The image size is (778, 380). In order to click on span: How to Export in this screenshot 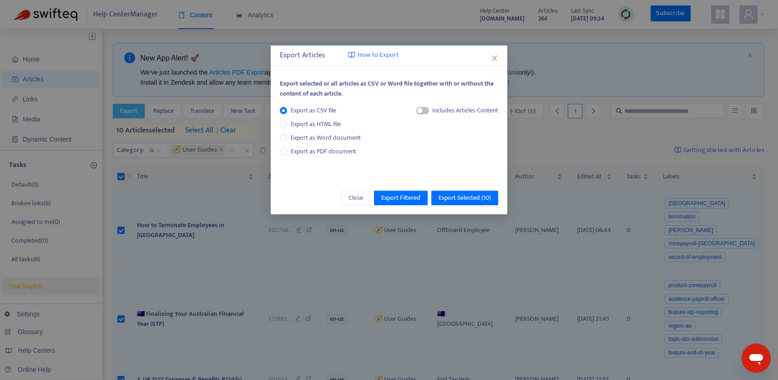, I will do `click(378, 55)`.